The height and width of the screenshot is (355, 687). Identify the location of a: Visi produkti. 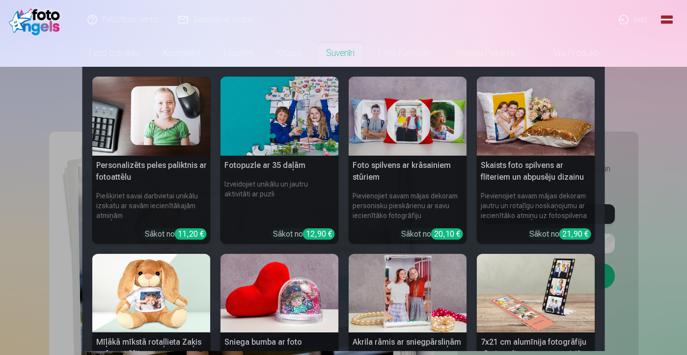
(568, 53).